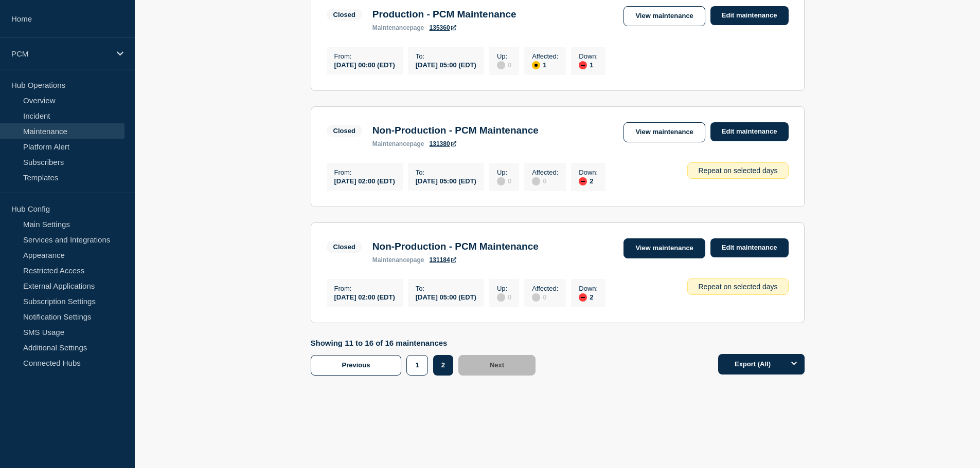 The height and width of the screenshot is (468, 980). What do you see at coordinates (443, 365) in the screenshot?
I see `button: 2` at bounding box center [443, 365].